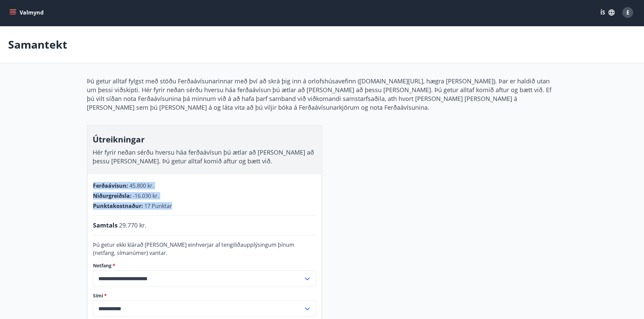 The height and width of the screenshot is (319, 644). Describe the element at coordinates (133, 225) in the screenshot. I see `span: 29.770 kr.` at that location.